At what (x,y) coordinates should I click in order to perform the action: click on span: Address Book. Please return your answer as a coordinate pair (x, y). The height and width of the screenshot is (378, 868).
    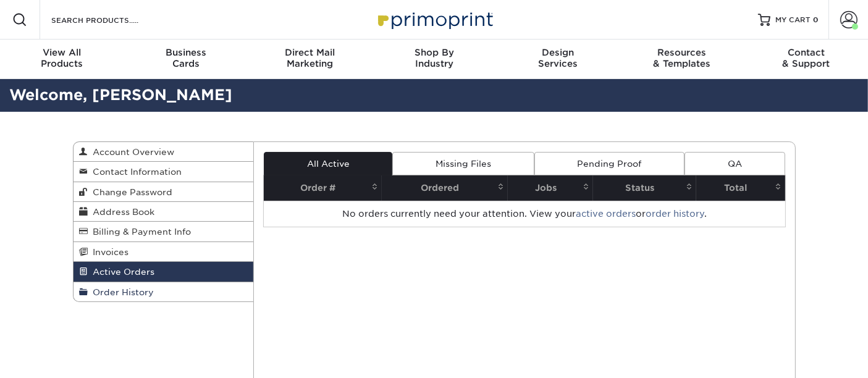
    Looking at the image, I should click on (122, 212).